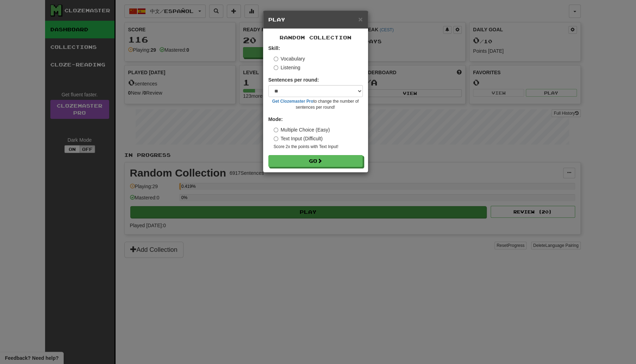  What do you see at coordinates (276, 68) in the screenshot?
I see `input: Listening` at bounding box center [276, 68].